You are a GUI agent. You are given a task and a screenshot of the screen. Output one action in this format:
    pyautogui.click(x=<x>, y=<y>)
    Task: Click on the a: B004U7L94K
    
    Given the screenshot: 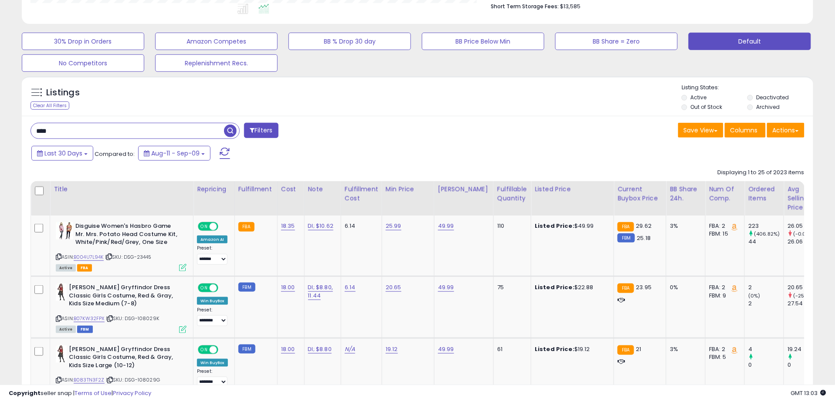 What is the action you would take?
    pyautogui.click(x=88, y=257)
    